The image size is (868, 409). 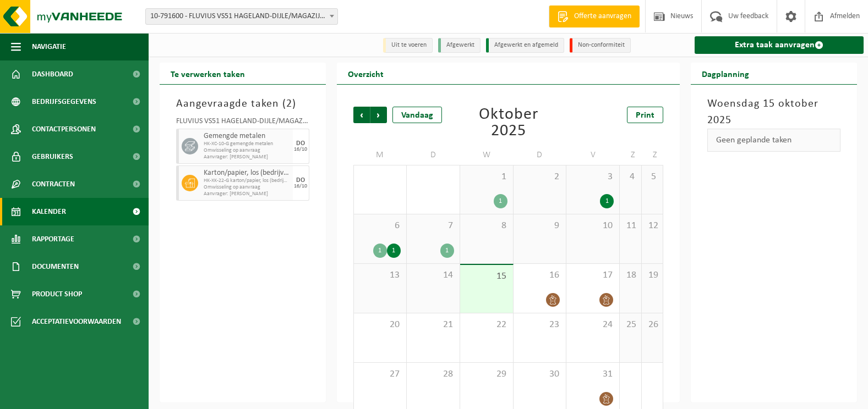 I want to click on span: 23, so click(x=540, y=325).